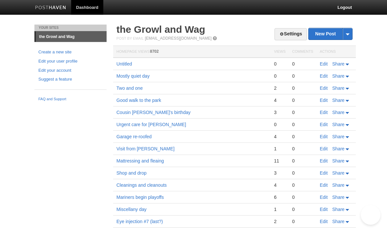 The image size is (387, 228). I want to click on a: Untitled, so click(124, 64).